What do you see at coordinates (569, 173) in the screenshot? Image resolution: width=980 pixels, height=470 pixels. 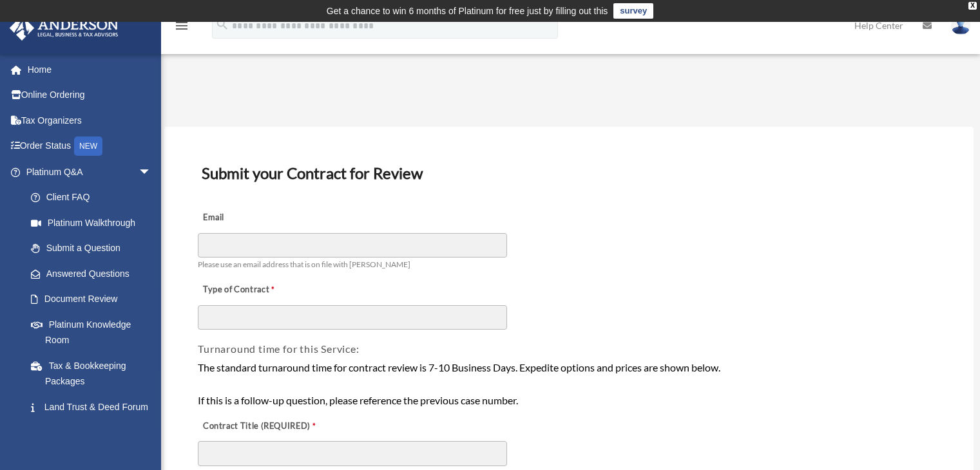 I see `h3: Submit your Contract for Review` at bounding box center [569, 173].